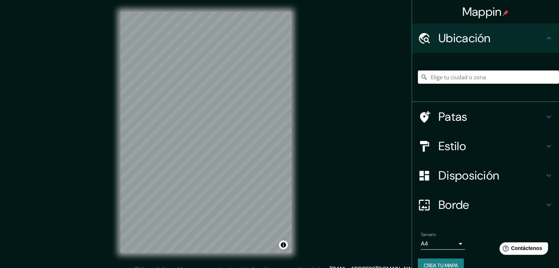 The width and height of the screenshot is (559, 268). Describe the element at coordinates (33, 9) in the screenshot. I see `font: Contáctenos` at that location.